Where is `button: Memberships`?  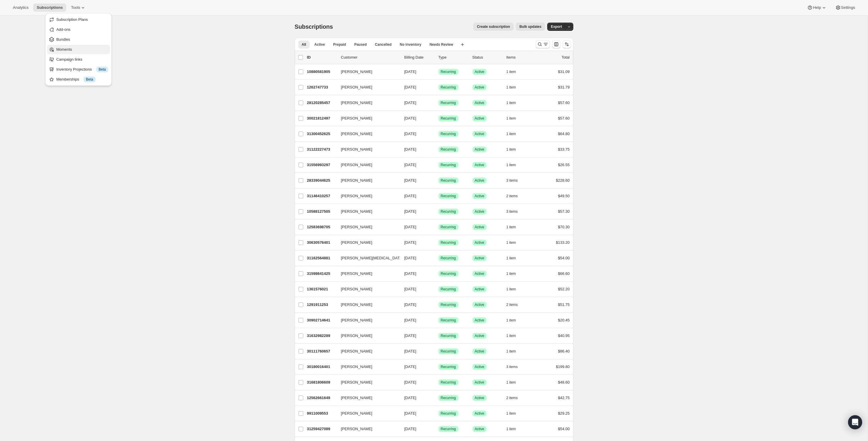
button: Memberships is located at coordinates (78, 79).